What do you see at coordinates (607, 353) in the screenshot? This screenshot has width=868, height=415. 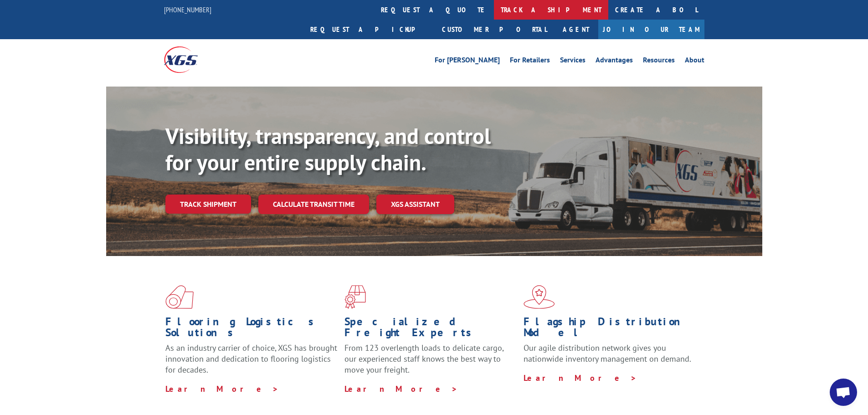 I see `span: Our agile distribution network gives you nationwide inventory management on demand.` at bounding box center [607, 353].